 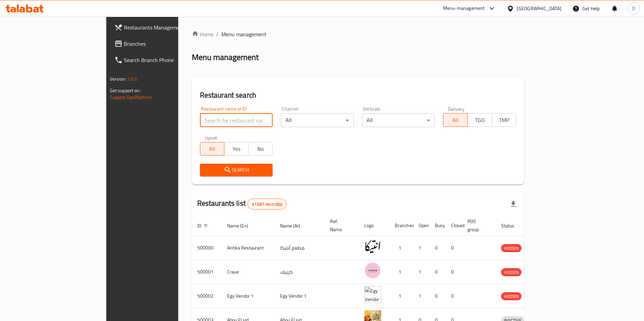 I want to click on span: Search Branch Phone, so click(x=166, y=60).